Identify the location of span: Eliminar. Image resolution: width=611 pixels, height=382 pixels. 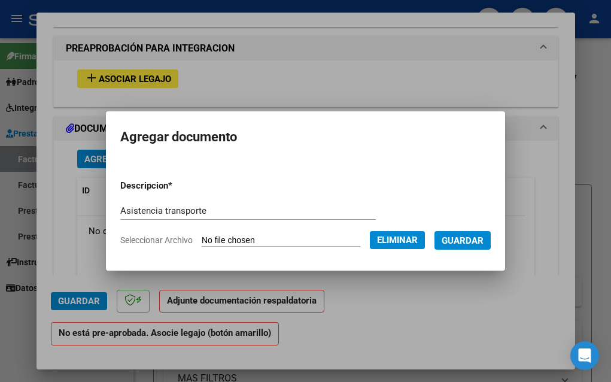
(398, 240).